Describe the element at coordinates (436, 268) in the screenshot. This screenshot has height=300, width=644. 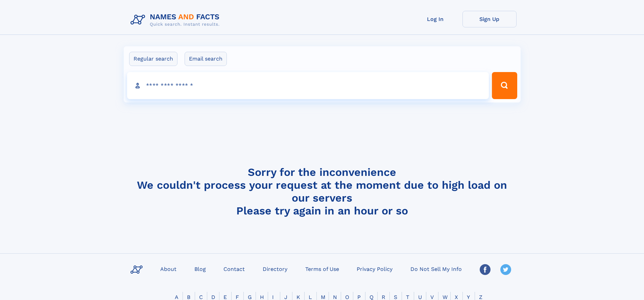
I see `a: Do Not Sell My Info` at that location.